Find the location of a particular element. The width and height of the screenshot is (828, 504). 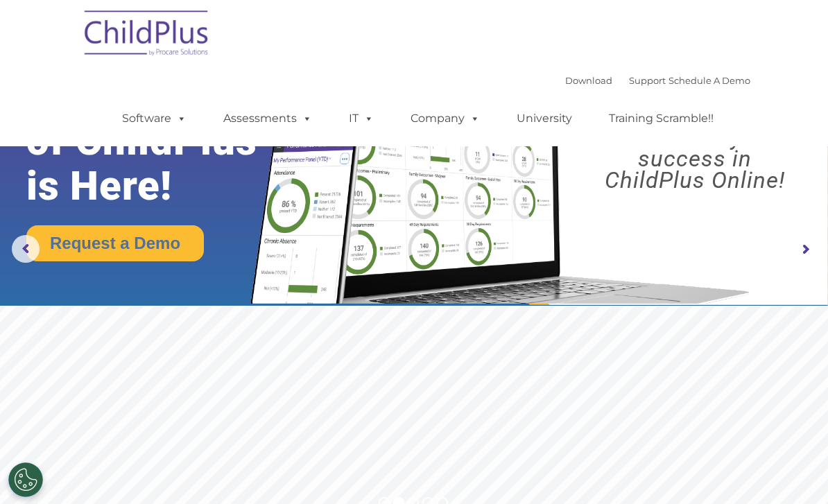

rs-layer: Boost your productivity and streamline your success in ChildPlus Online! is located at coordinates (695, 136).